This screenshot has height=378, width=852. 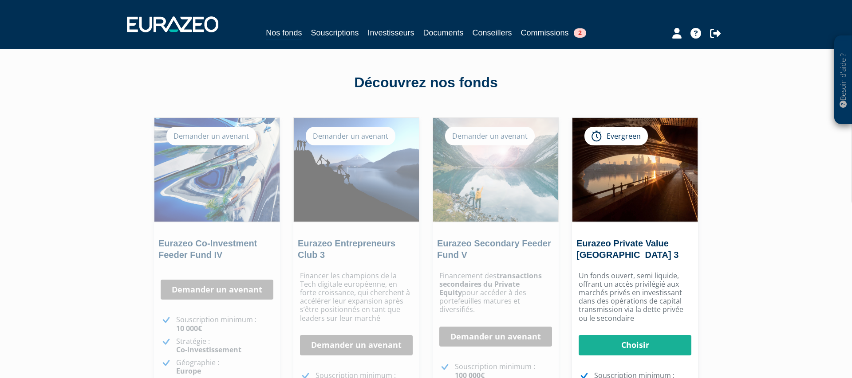 What do you see at coordinates (208, 249) in the screenshot?
I see `a: Eurazeo Co-Investment Feeder Fund IV` at bounding box center [208, 249].